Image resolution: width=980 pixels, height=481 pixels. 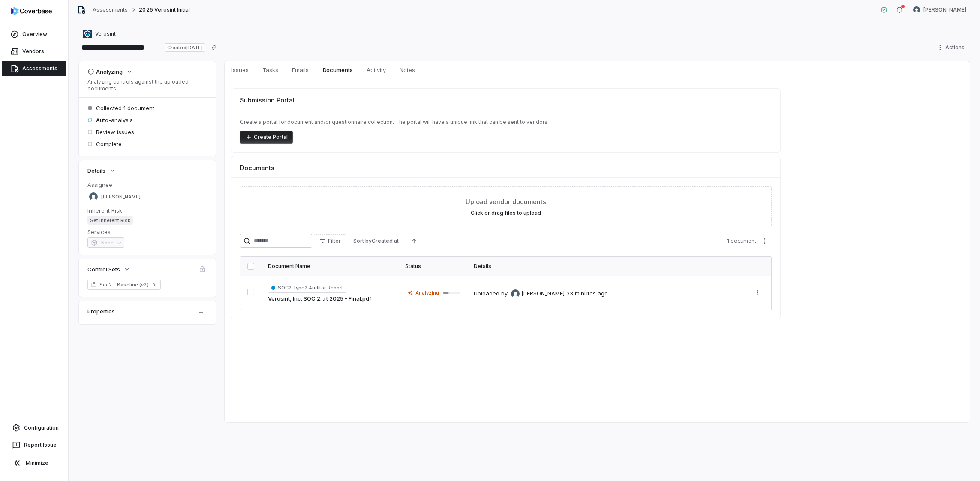 What do you see at coordinates (952, 47) in the screenshot?
I see `button: Actions` at bounding box center [952, 47].